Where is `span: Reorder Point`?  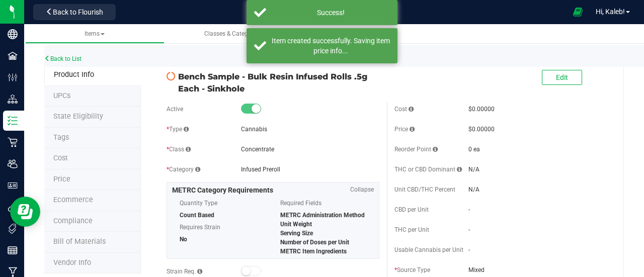 span: Reorder Point is located at coordinates (416, 150).